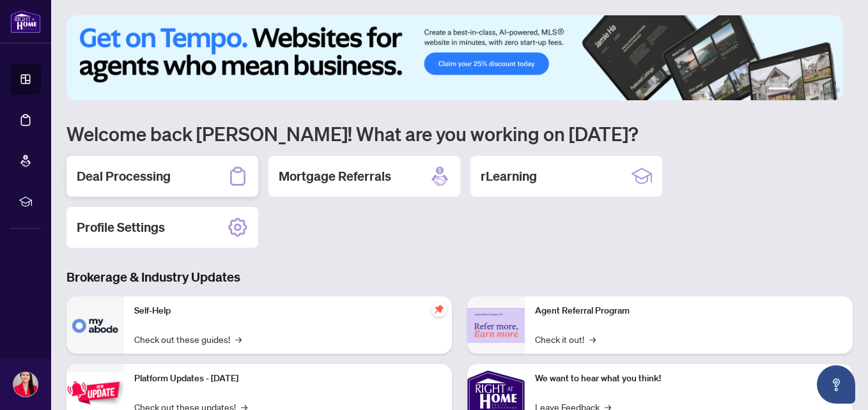  I want to click on p: Self-Help, so click(288, 312).